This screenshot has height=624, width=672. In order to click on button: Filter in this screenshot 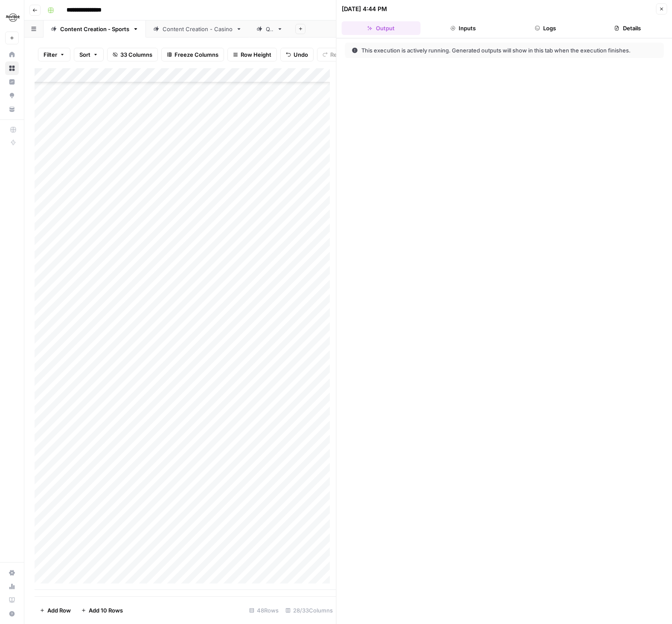, I will do `click(54, 55)`.